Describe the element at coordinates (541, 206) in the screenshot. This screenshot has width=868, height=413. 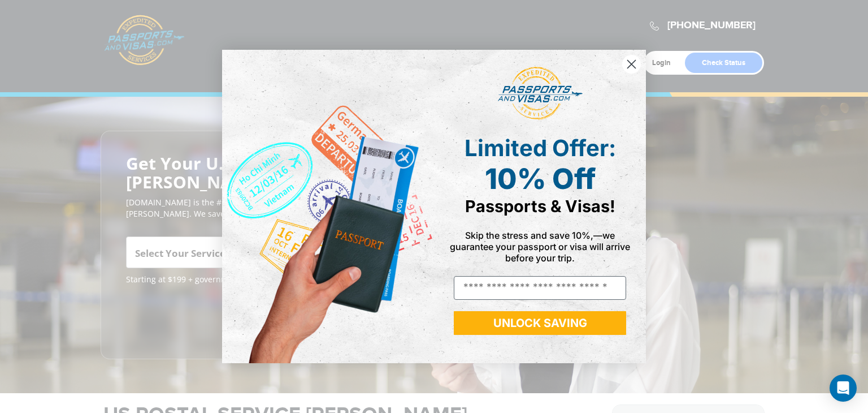
I see `span: Passports & Visas!` at that location.